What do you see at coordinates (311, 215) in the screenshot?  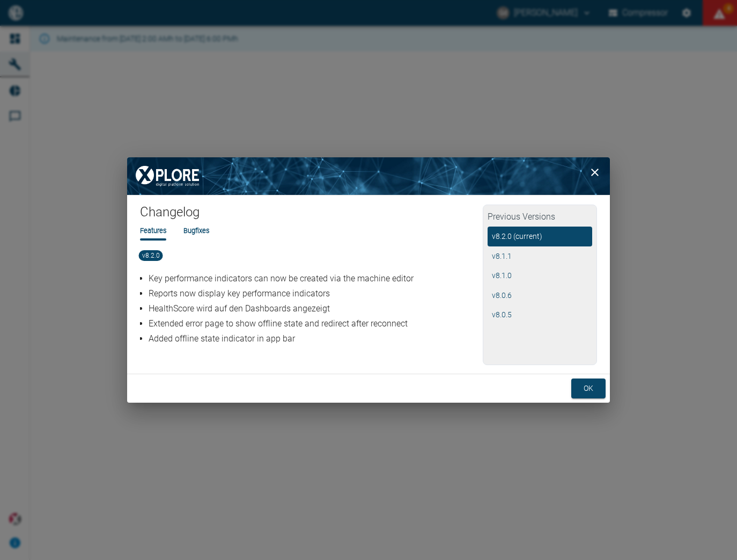 I see `h1: Changelog` at bounding box center [311, 215].